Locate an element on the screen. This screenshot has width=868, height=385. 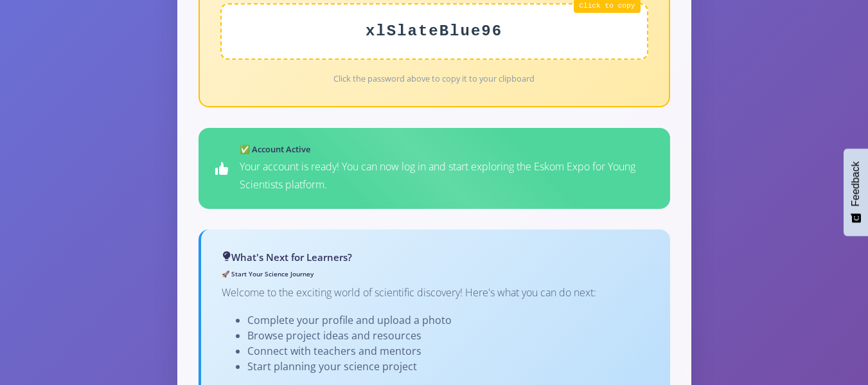
h4: What's Next for Learners? is located at coordinates (436, 257).